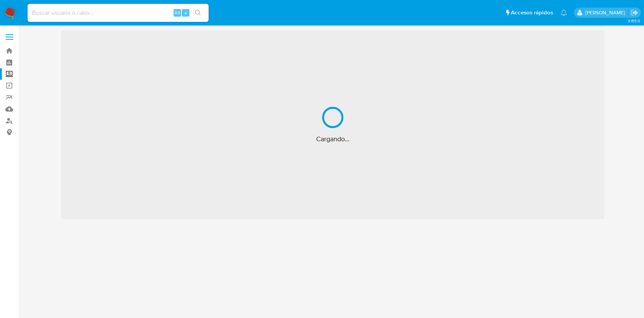 The image size is (644, 318). Describe the element at coordinates (177, 12) in the screenshot. I see `span: Alt` at that location.